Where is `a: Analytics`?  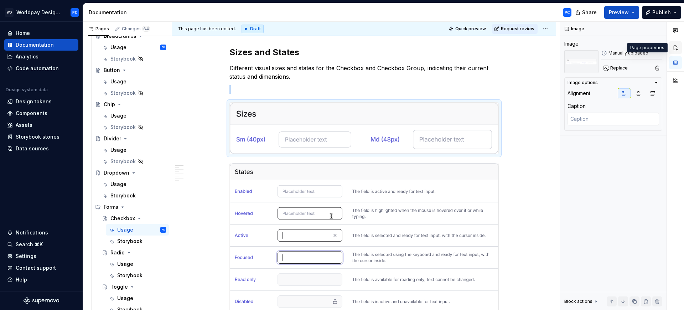
a: Analytics is located at coordinates (41, 57).